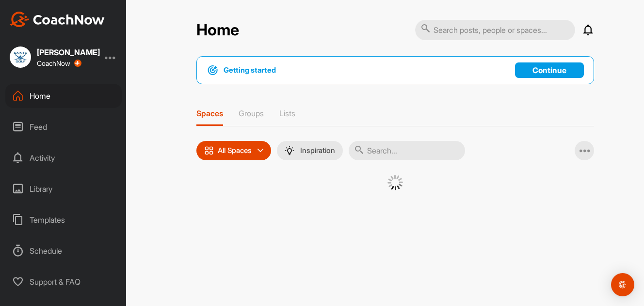 This screenshot has height=306, width=644. What do you see at coordinates (63, 189) in the screenshot?
I see `div: Library` at bounding box center [63, 189].